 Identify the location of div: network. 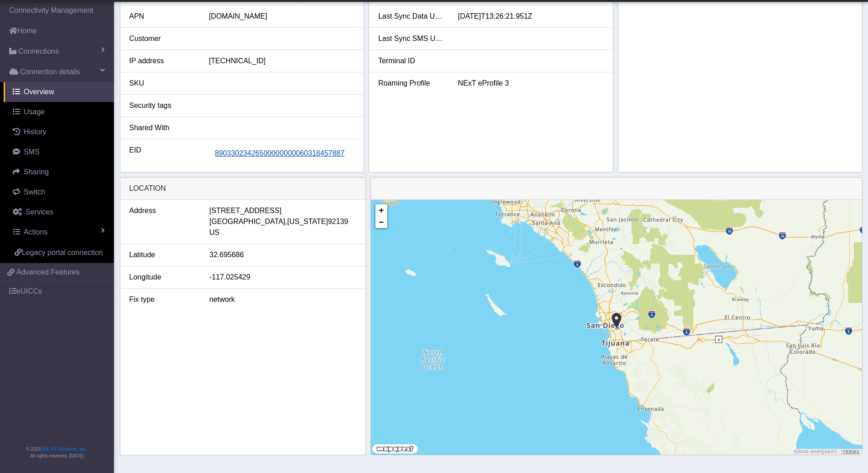
(283, 299).